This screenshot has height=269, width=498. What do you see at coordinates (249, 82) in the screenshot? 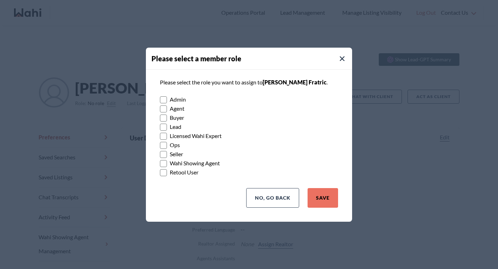
I see `p: Please select the role you want to assign to .` at bounding box center [249, 82].